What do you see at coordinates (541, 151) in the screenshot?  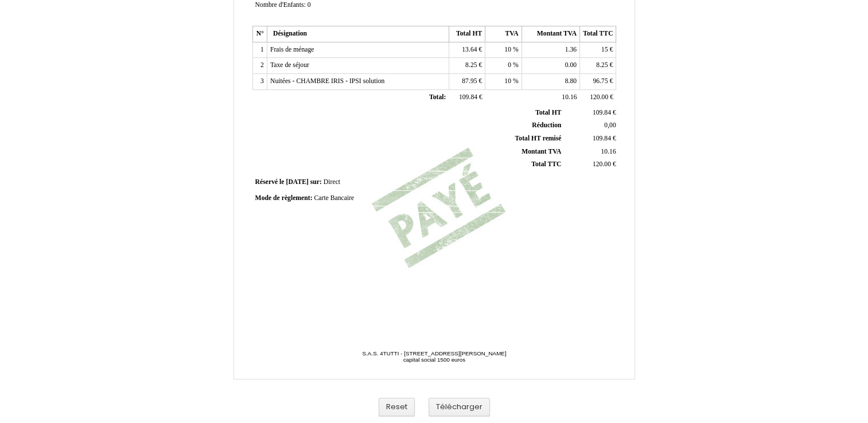 I see `span: Montant TVA` at bounding box center [541, 151].